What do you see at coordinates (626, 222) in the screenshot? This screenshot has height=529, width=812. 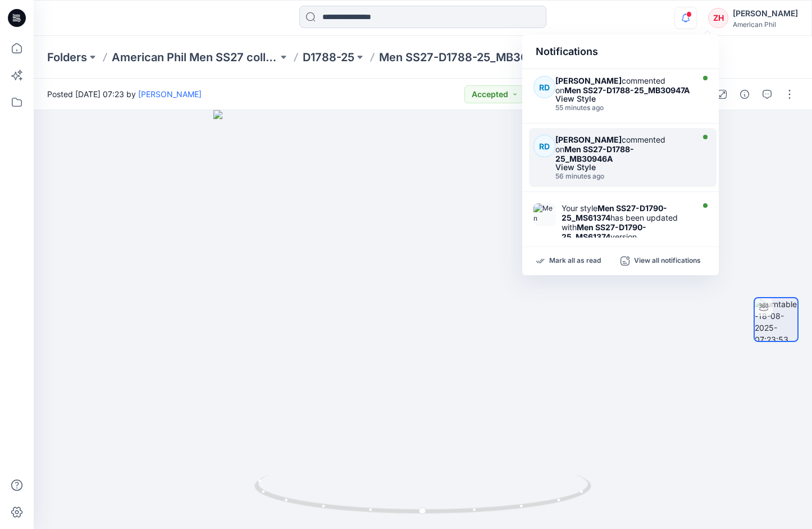 I see `div: Your style has been updated with version` at bounding box center [626, 222].